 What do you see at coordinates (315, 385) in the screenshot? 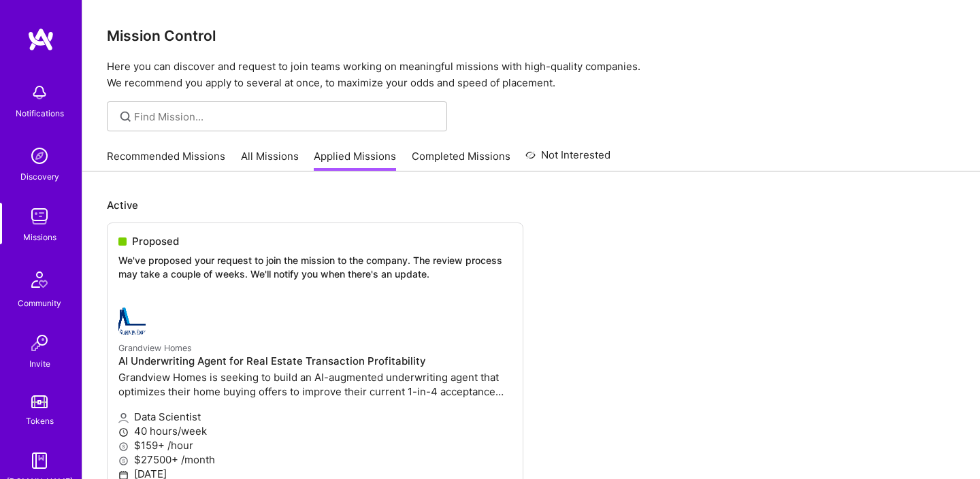
I see `p: Grandview Homes is seeking to build an AI-augmented underwriting agent that optimizes their home ...` at bounding box center [315, 385].